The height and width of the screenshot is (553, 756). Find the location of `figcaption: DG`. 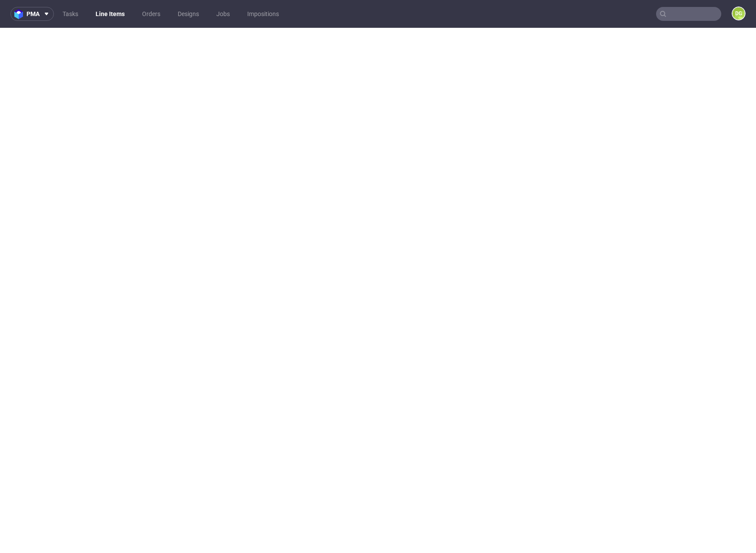

figcaption: DG is located at coordinates (738, 13).